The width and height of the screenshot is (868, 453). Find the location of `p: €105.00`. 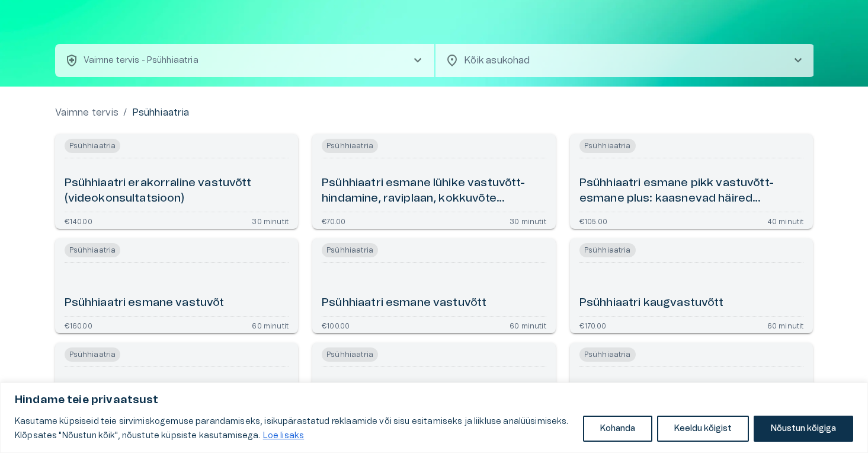

p: €105.00 is located at coordinates (593, 220).